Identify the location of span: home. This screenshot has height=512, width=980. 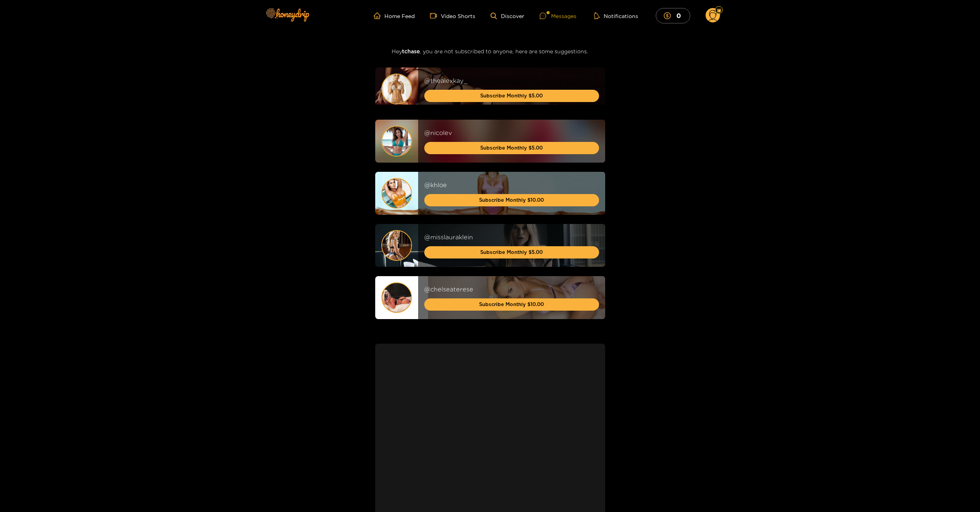
(379, 16).